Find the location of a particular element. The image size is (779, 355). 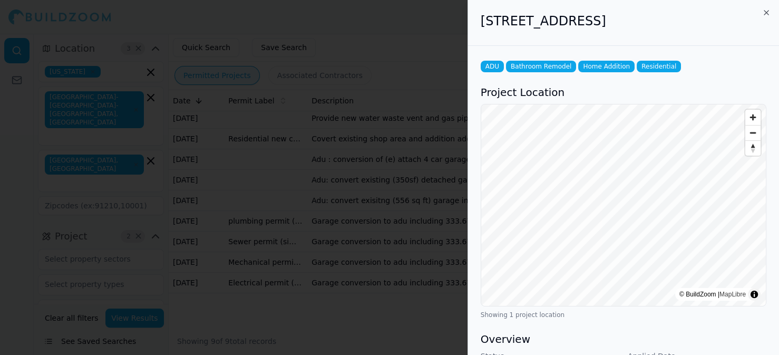

button: Zoom in is located at coordinates (753, 117).